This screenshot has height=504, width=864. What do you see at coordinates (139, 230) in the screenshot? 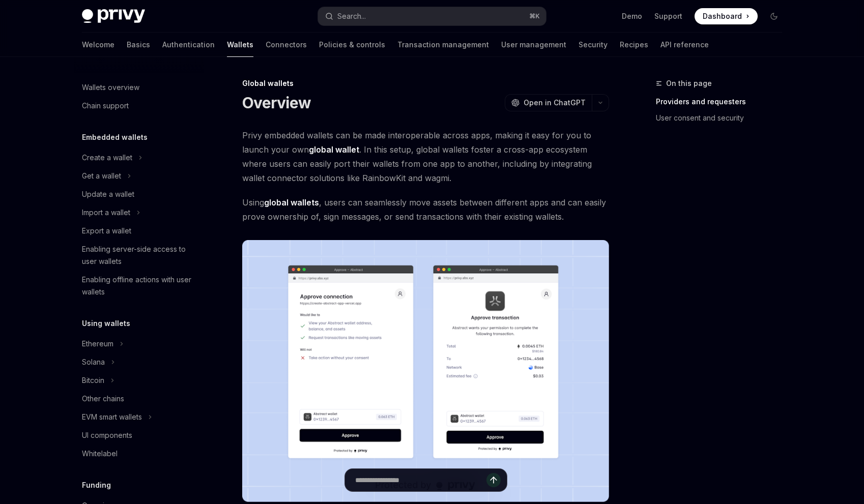
I see `a: Export a wallet` at bounding box center [139, 230].